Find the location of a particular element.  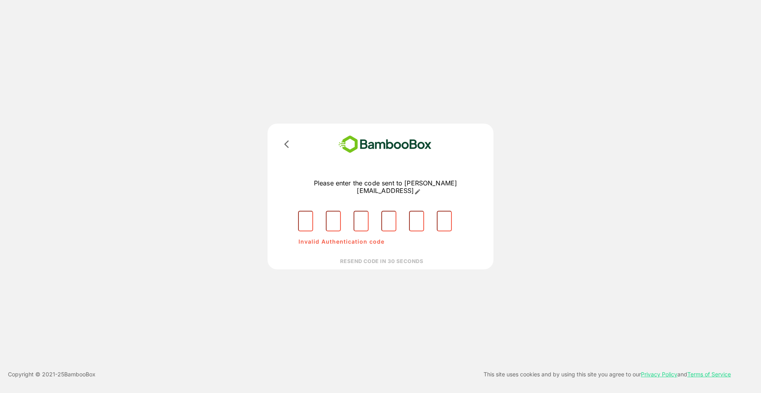

input: Please enter OTP character 5 is located at coordinates (417, 221).